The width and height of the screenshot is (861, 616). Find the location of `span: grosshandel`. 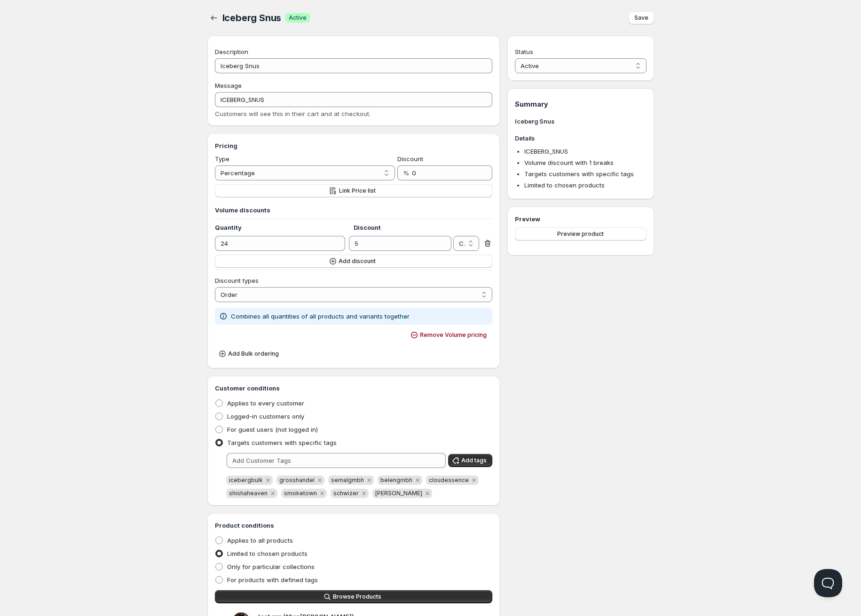

span: grosshandel is located at coordinates (297, 480).